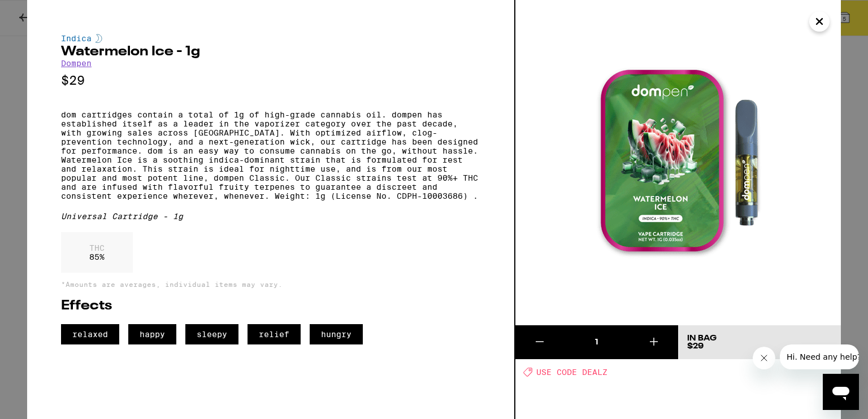 This screenshot has height=419, width=868. What do you see at coordinates (97, 248) in the screenshot?
I see `p: THC` at bounding box center [97, 248].